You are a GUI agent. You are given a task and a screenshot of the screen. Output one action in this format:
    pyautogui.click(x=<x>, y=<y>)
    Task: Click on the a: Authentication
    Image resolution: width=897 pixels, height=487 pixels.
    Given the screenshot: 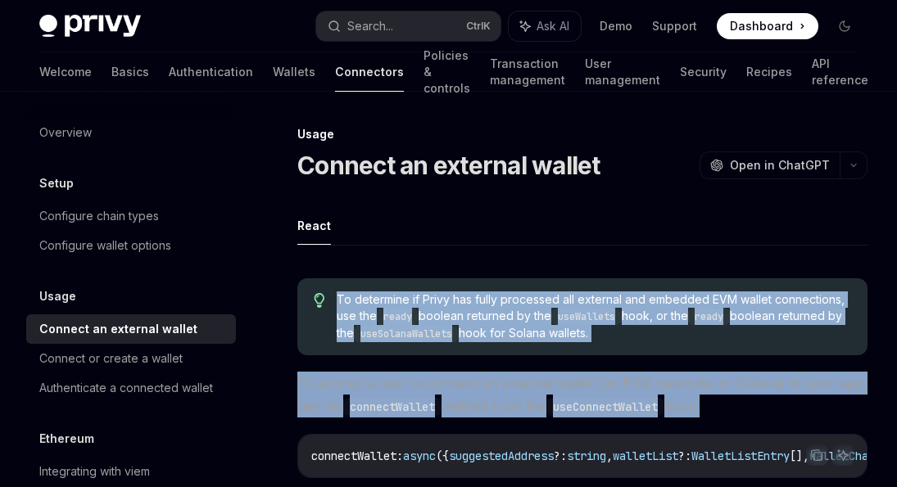 What is the action you would take?
    pyautogui.click(x=210, y=72)
    